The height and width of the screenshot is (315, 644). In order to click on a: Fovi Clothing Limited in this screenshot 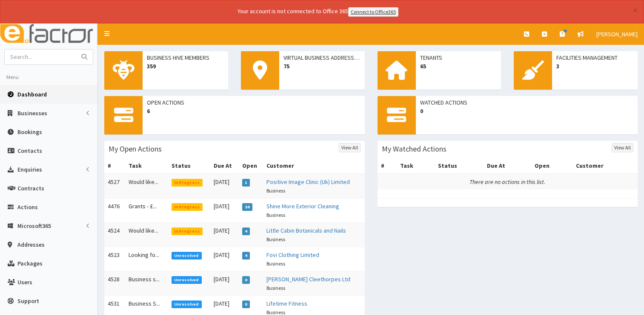, I will do `click(293, 254)`.